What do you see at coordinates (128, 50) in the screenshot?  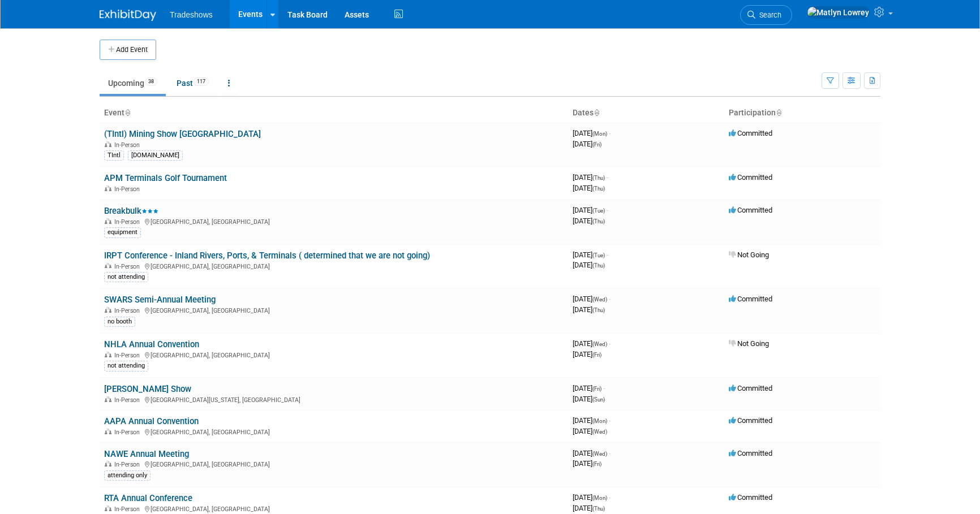 I see `button: Add Event` at bounding box center [128, 50].